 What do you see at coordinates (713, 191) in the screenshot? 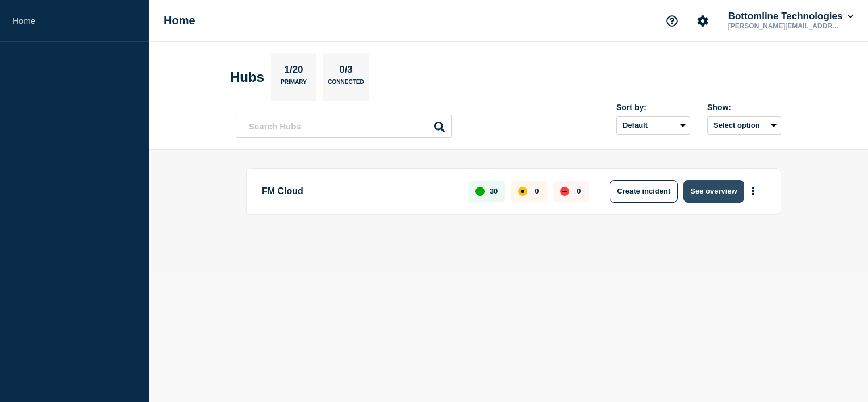
I see `button: See overview` at bounding box center [713, 191].